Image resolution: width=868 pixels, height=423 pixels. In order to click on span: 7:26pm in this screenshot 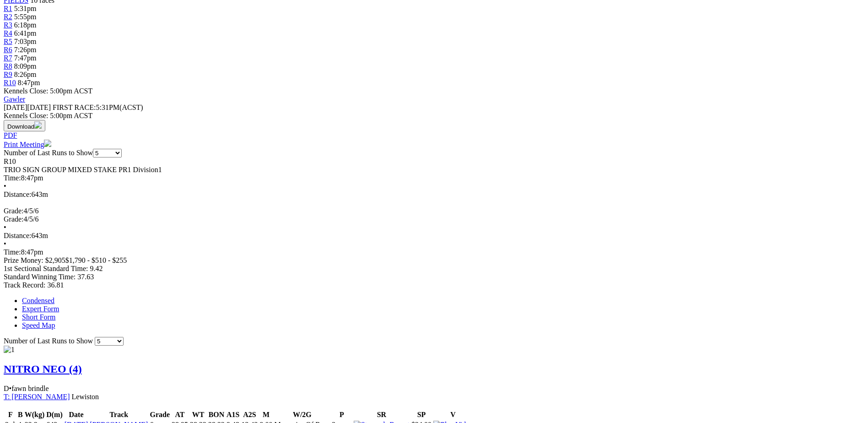, I will do `click(25, 50)`.